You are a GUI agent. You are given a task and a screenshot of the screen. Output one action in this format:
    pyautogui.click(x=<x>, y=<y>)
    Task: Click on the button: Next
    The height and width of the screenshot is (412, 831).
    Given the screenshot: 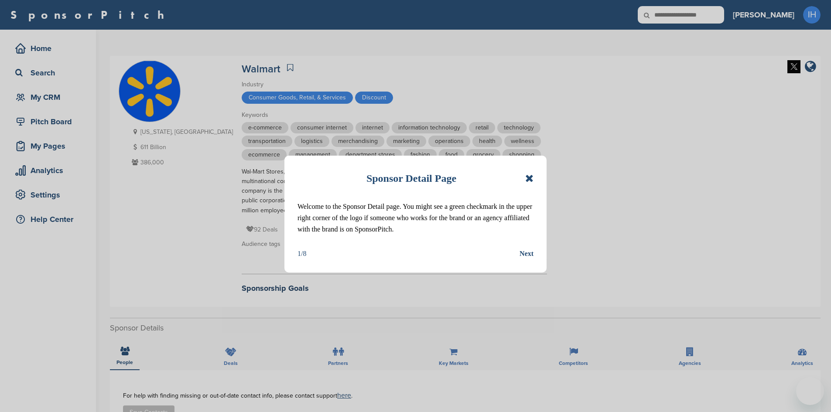 What is the action you would take?
    pyautogui.click(x=526, y=254)
    